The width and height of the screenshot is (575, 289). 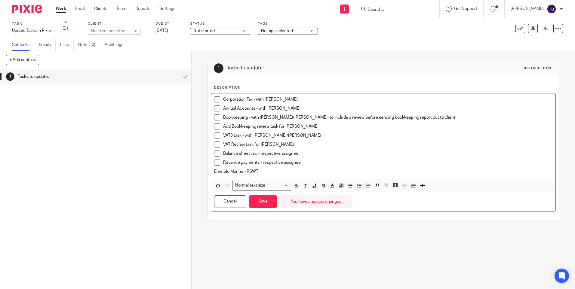 I want to click on img: Pixie, so click(x=27, y=9).